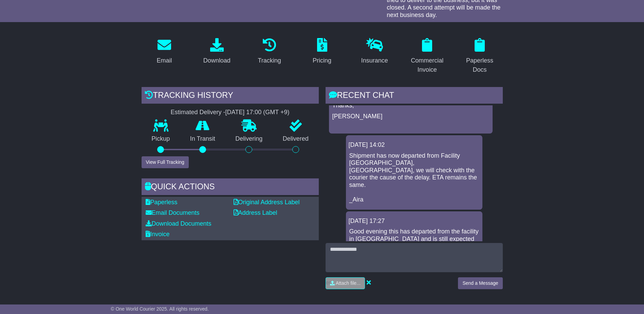 This screenshot has width=644, height=314. What do you see at coordinates (164, 52) in the screenshot?
I see `a: Email` at bounding box center [164, 52].